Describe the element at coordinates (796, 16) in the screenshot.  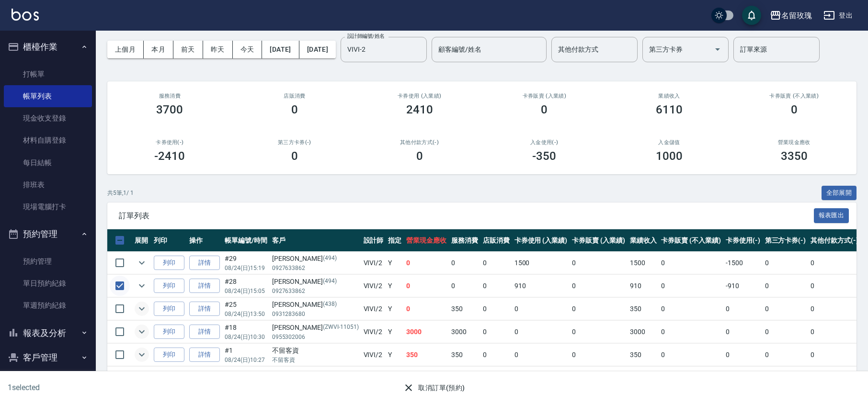
I see `div: 名留玫瑰` at that location.